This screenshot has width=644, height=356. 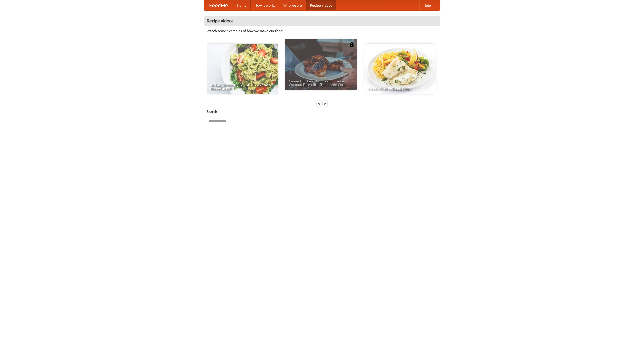 I want to click on h5: Search, so click(x=322, y=112).